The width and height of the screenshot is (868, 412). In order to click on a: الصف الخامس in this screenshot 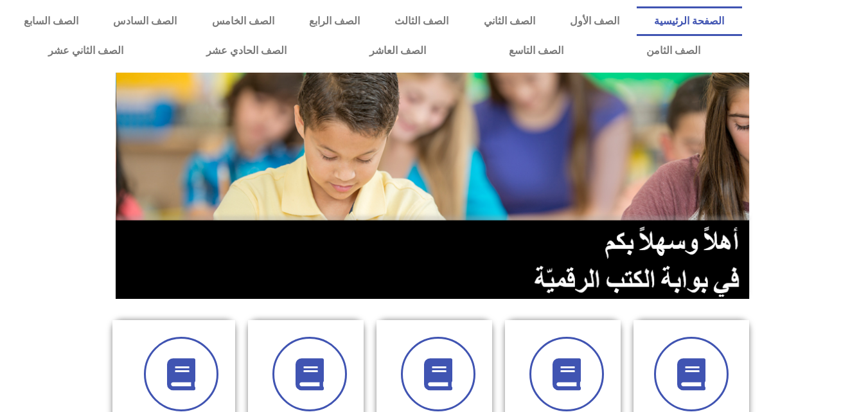, I will do `click(243, 21)`.